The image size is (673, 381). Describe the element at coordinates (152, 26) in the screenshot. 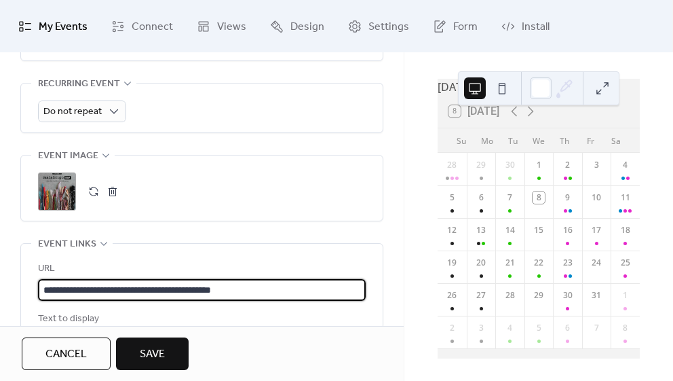

I see `span: Connect` at that location.